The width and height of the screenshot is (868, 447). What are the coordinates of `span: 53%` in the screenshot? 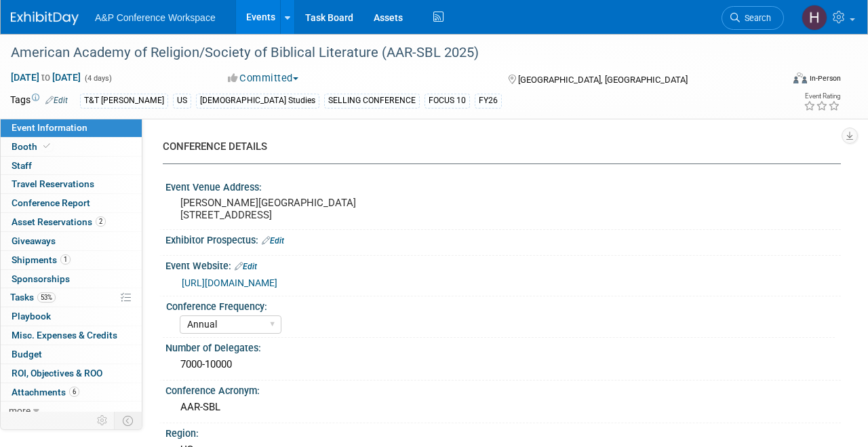 It's located at (46, 297).